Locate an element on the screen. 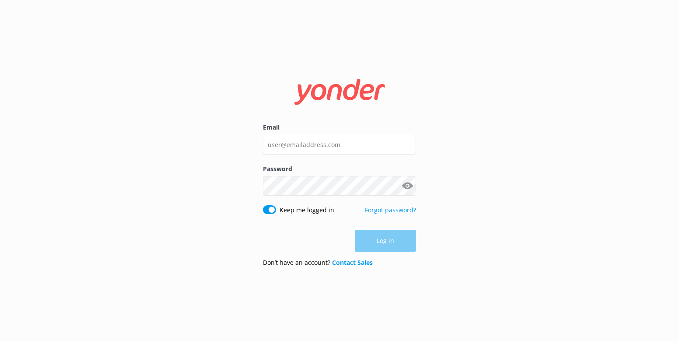 The width and height of the screenshot is (679, 341). label: Email is located at coordinates (340, 127).